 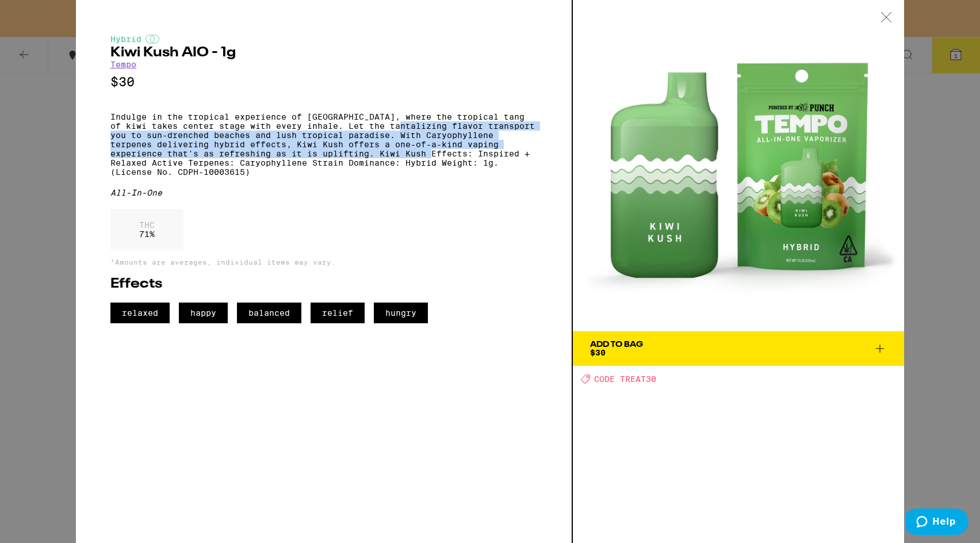 What do you see at coordinates (38, 13) in the screenshot?
I see `span: Help` at bounding box center [38, 13].